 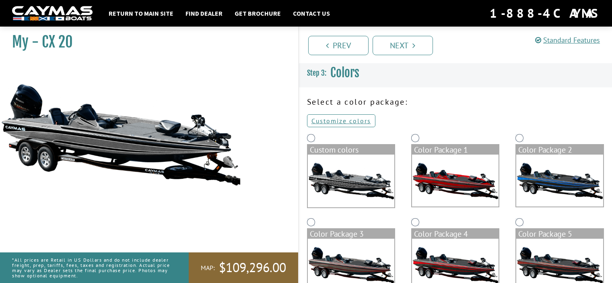 I want to click on p: *All prices are Retail in US Dollars and do not include dealer freight, prep, tariffs, fees, taxe..., so click(x=91, y=268).